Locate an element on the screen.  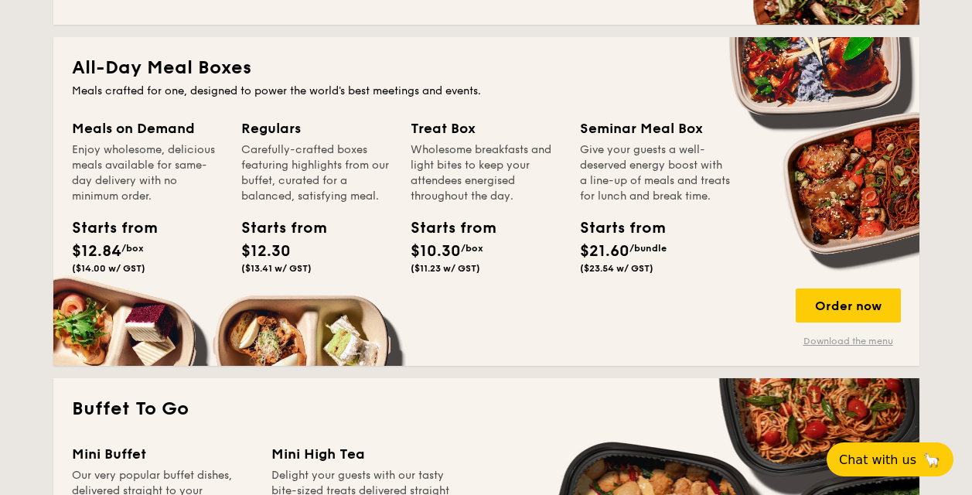
span: Chat with us is located at coordinates (878, 459).